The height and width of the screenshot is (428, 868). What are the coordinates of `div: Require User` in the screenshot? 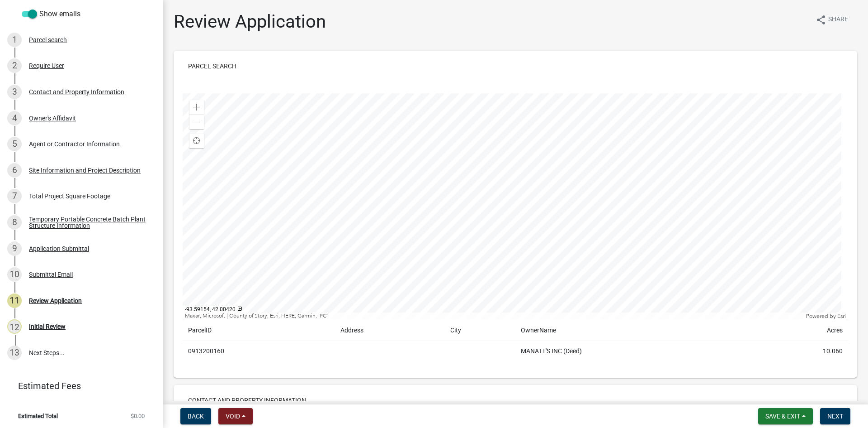 It's located at (47, 66).